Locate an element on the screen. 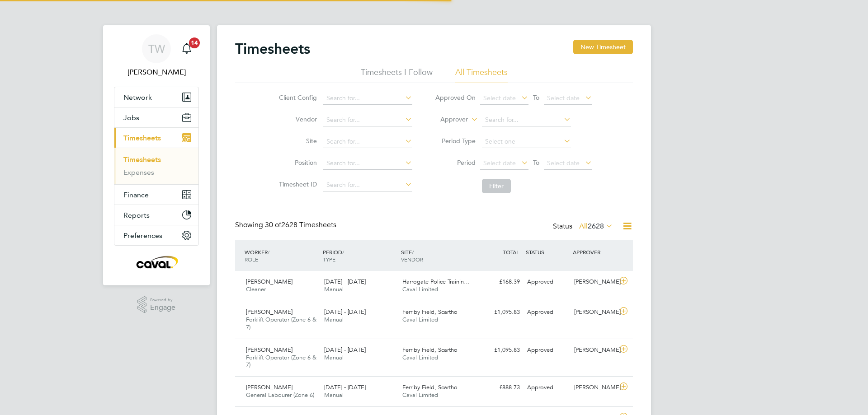  h2: Timesheets is located at coordinates (273, 49).